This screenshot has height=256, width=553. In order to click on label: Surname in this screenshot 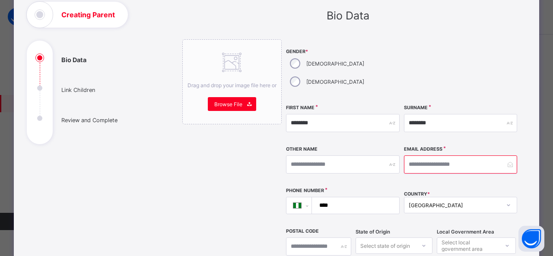, I will do `click(415, 108)`.